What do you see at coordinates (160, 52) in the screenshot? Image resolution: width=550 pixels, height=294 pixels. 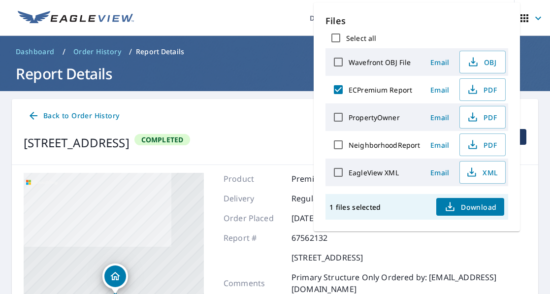 I see `p: Report Details` at bounding box center [160, 52].